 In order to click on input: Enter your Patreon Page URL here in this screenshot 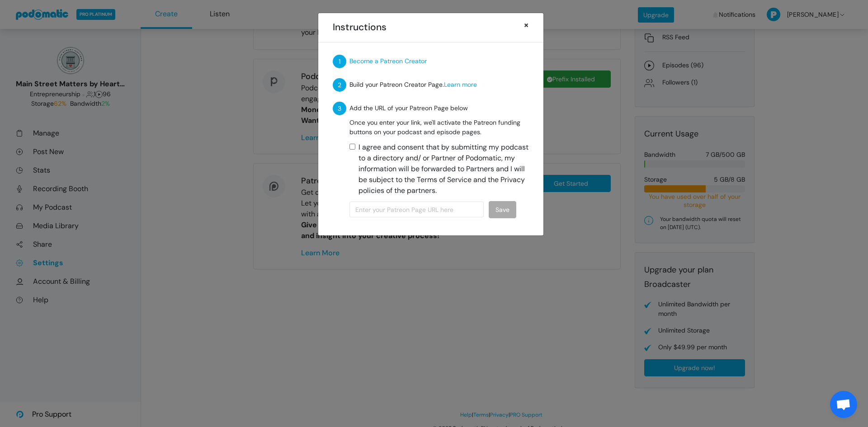, I will do `click(417, 209)`.